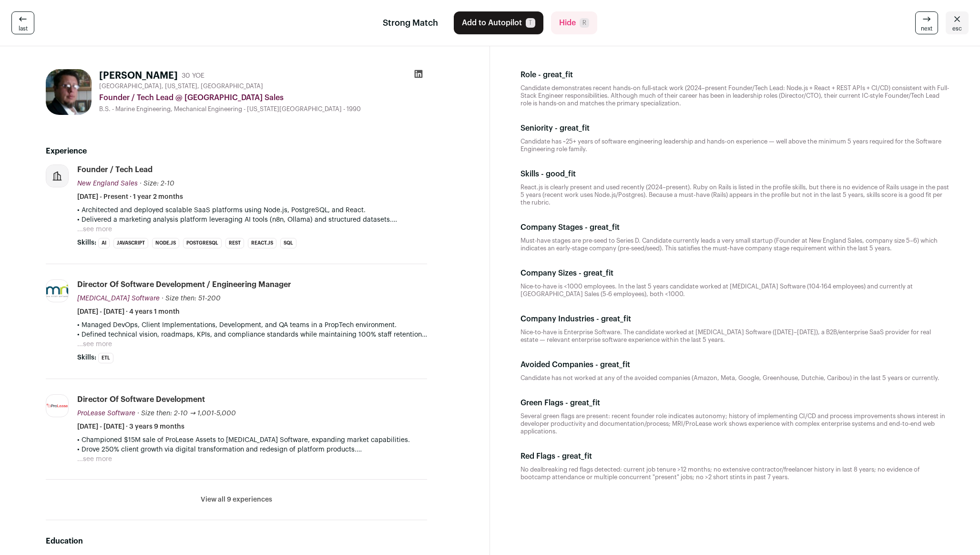  Describe the element at coordinates (157, 183) in the screenshot. I see `span: · Size: 2-10` at that location.